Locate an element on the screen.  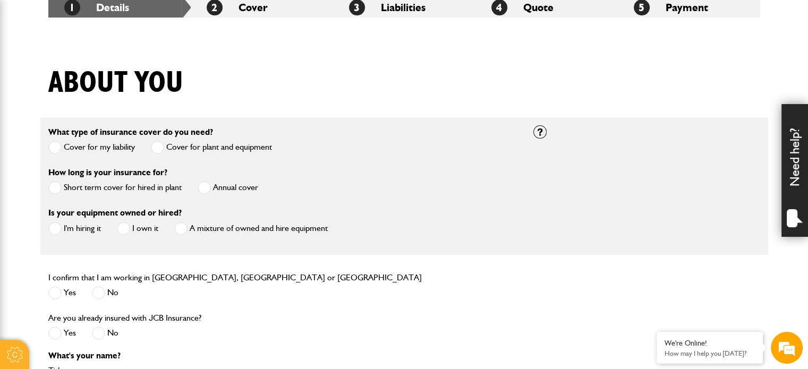
label: Short term cover for hired in plant is located at coordinates (115, 187).